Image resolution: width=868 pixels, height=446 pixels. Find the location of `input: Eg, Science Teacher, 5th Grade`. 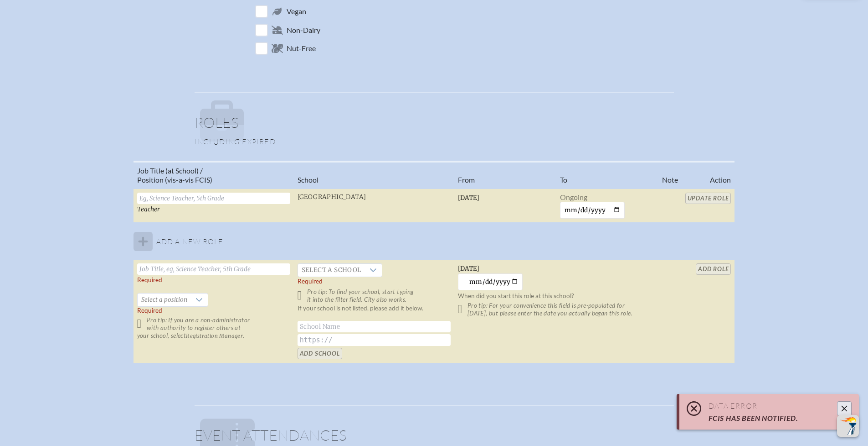

input: Eg, Science Teacher, 5th Grade is located at coordinates (214, 198).